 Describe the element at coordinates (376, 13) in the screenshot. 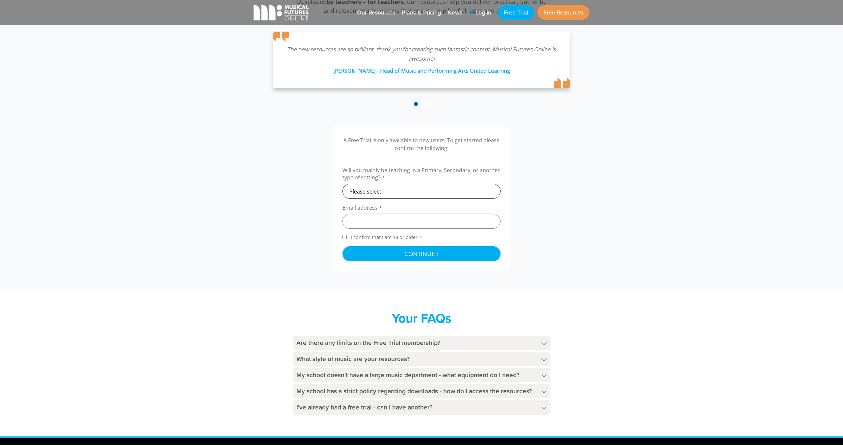

I see `span: Our Resources` at that location.